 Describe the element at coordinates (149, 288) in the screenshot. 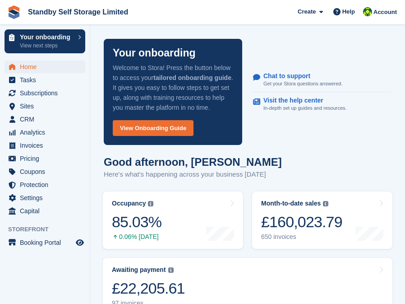

I see `div: £22,205.61` at that location.